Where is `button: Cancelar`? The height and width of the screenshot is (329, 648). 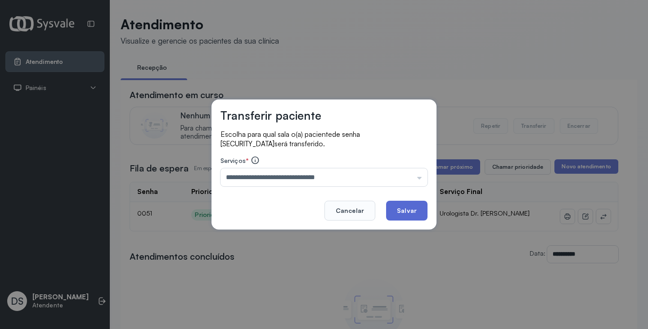
button: Cancelar is located at coordinates (350, 211).